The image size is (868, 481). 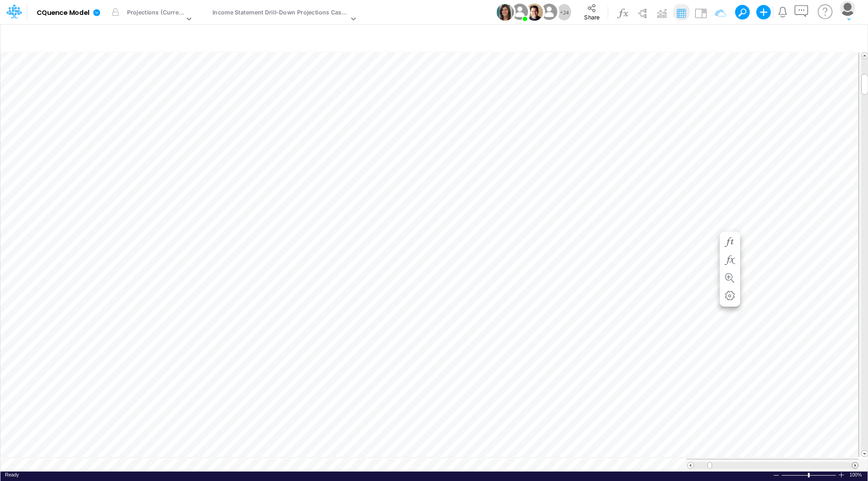 I want to click on div: In Ready mode, so click(x=12, y=474).